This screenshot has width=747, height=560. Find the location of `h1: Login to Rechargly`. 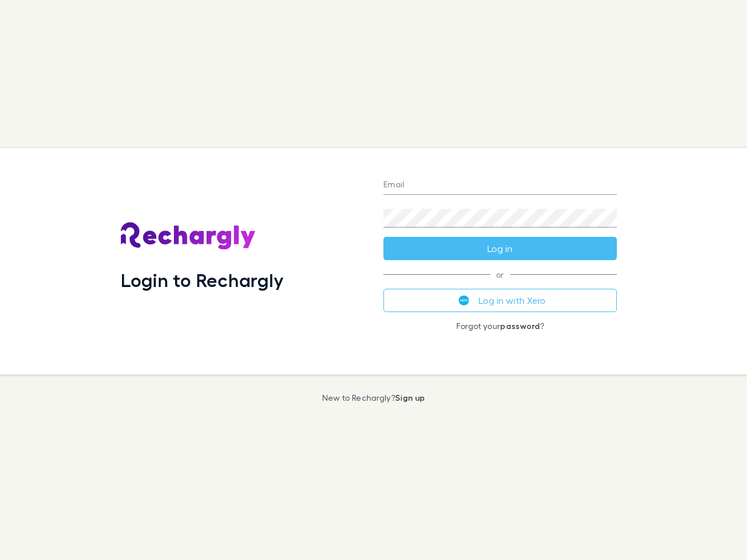

h1: Login to Rechargly is located at coordinates (202, 280).